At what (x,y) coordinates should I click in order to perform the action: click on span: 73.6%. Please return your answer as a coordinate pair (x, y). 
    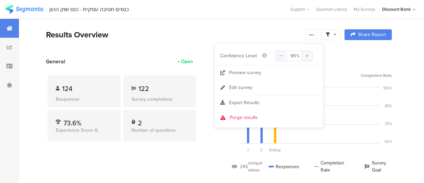
    Looking at the image, I should click on (72, 123).